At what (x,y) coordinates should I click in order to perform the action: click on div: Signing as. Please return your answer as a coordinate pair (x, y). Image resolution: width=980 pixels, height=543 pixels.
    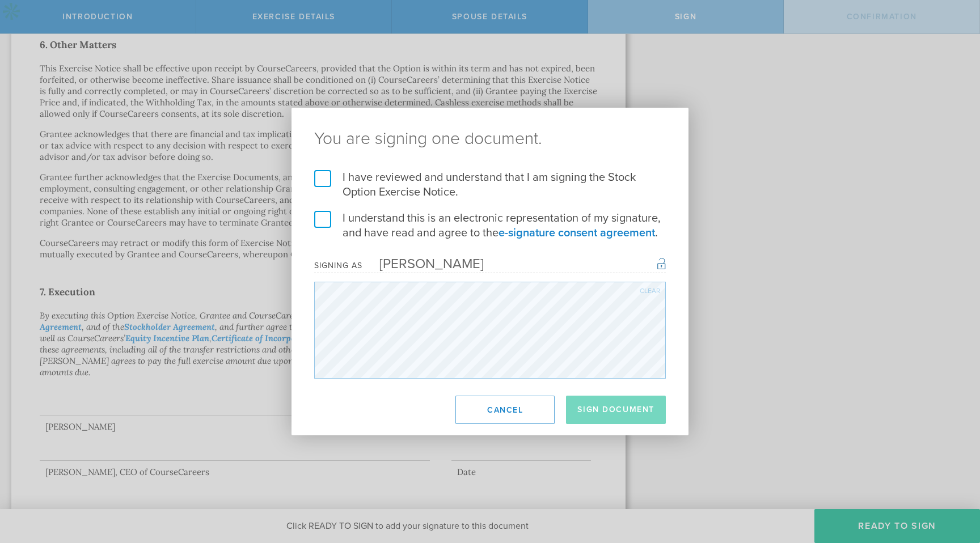
    Looking at the image, I should click on (338, 265).